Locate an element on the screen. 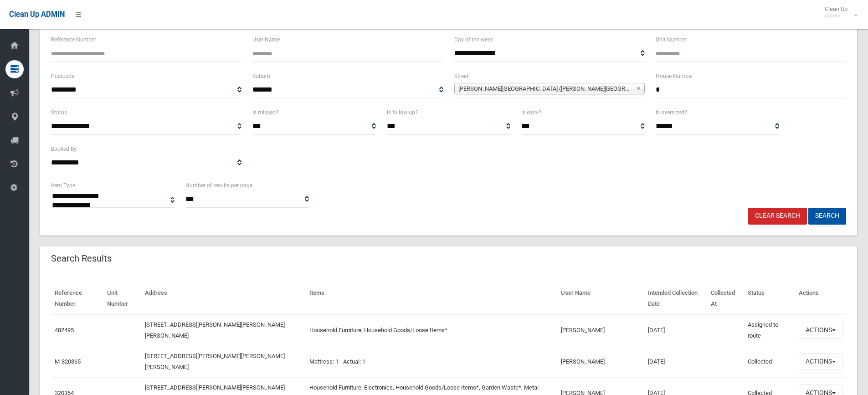 This screenshot has height=395, width=868. label: User Name is located at coordinates (266, 40).